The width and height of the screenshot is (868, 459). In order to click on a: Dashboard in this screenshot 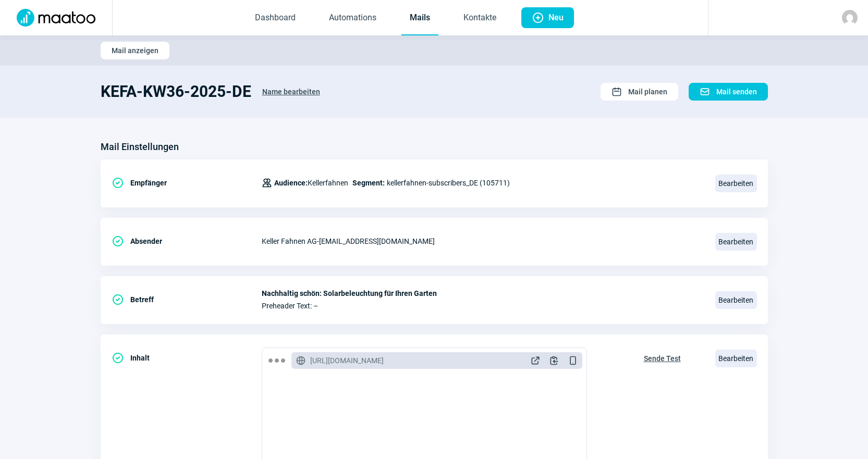, I will do `click(276, 18)`.